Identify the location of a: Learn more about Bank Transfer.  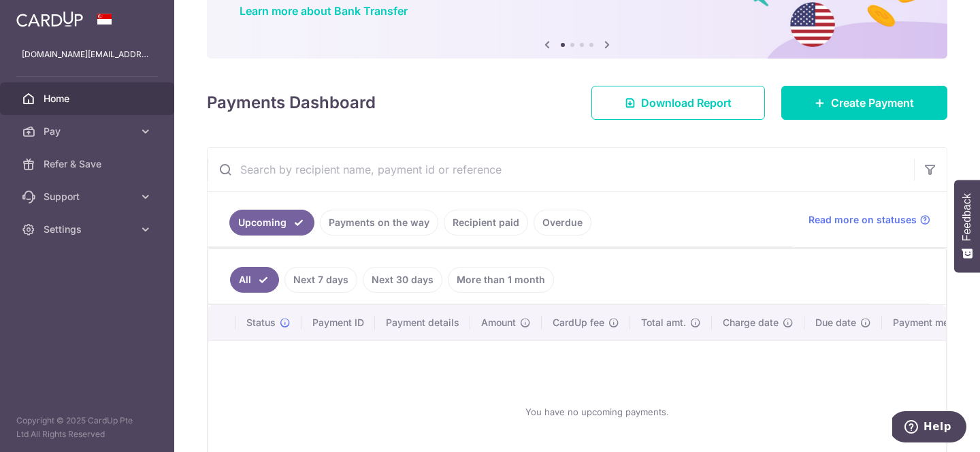
(323, 11).